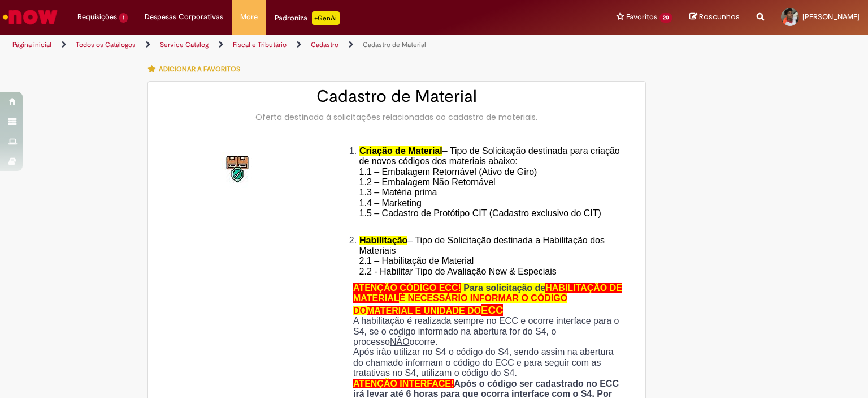 This screenshot has height=398, width=868. Describe the element at coordinates (200, 69) in the screenshot. I see `span: Adicionar a Favoritos` at that location.